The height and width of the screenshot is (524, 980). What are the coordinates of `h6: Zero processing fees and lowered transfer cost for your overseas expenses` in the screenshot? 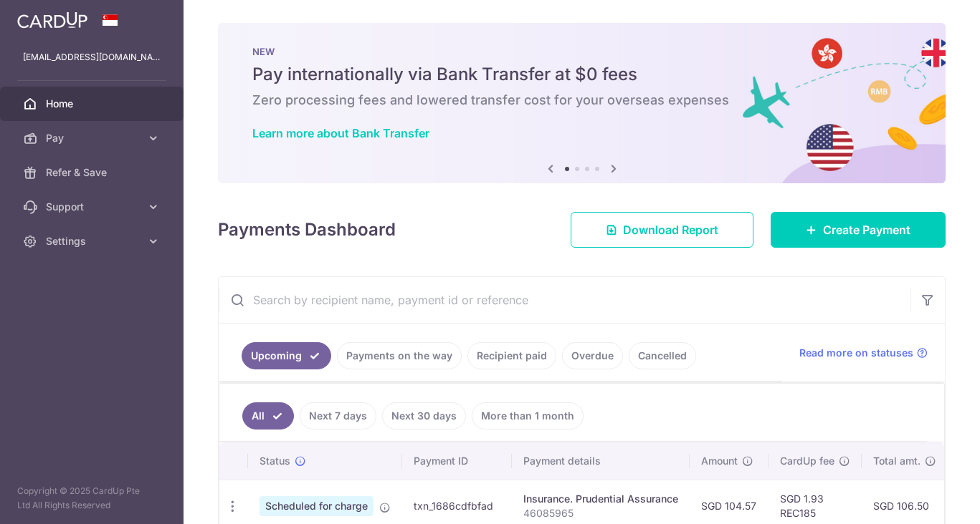 It's located at (581, 101).